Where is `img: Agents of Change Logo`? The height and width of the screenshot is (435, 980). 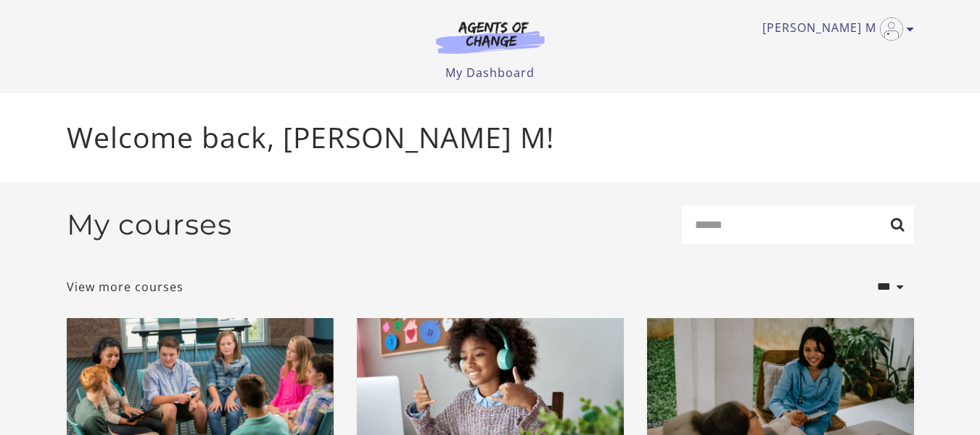 img: Agents of Change Logo is located at coordinates (490, 37).